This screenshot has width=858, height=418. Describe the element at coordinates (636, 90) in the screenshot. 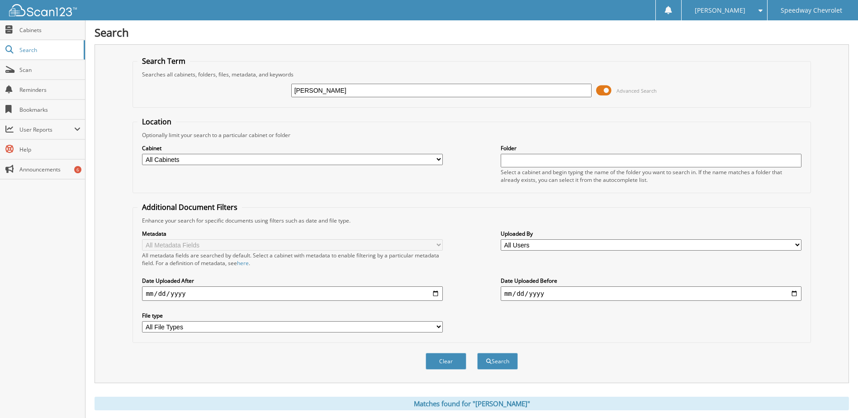

I see `span: Advanced Search` at that location.